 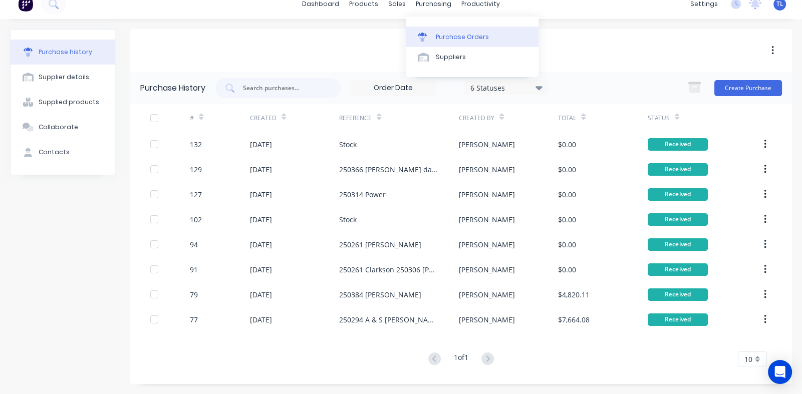 I want to click on div: 91, so click(x=194, y=269).